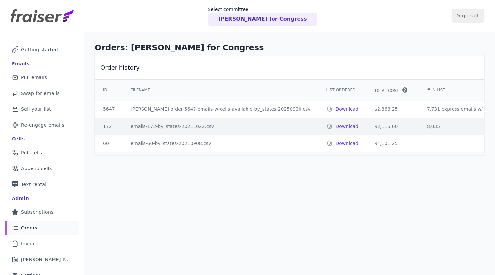  Describe the element at coordinates (42, 152) in the screenshot. I see `a: Pull cells` at that location.